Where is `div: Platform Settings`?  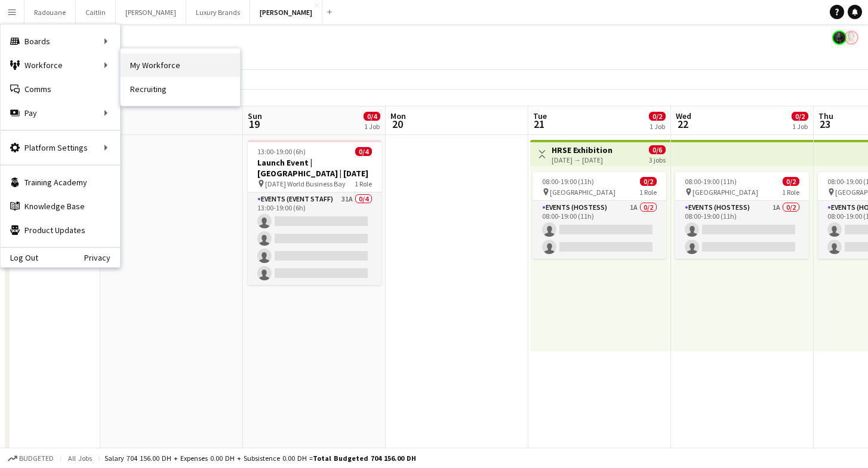
div: Platform Settings is located at coordinates (60, 148).